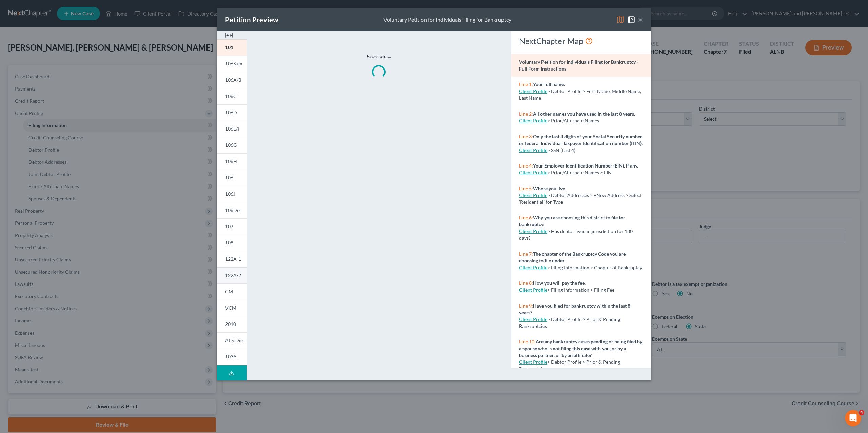 The width and height of the screenshot is (868, 433). What do you see at coordinates (231, 96) in the screenshot?
I see `span: 106C` at bounding box center [231, 96].